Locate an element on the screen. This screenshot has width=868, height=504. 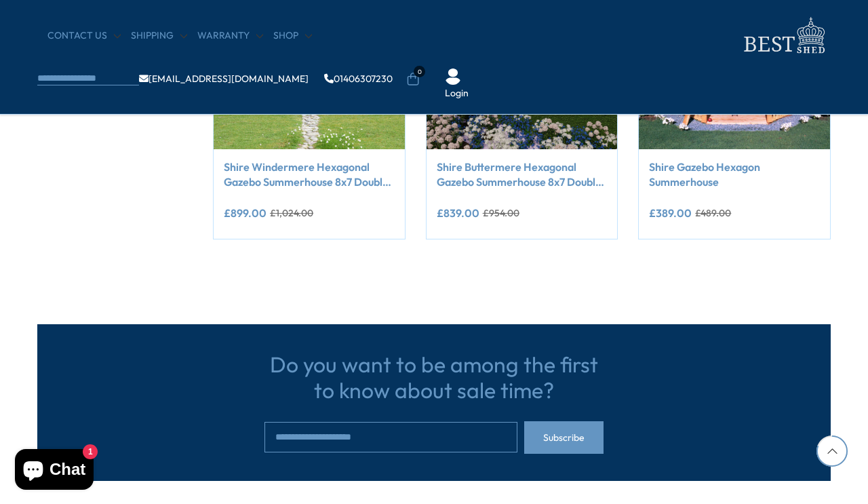
del: £489.00 is located at coordinates (713, 213).